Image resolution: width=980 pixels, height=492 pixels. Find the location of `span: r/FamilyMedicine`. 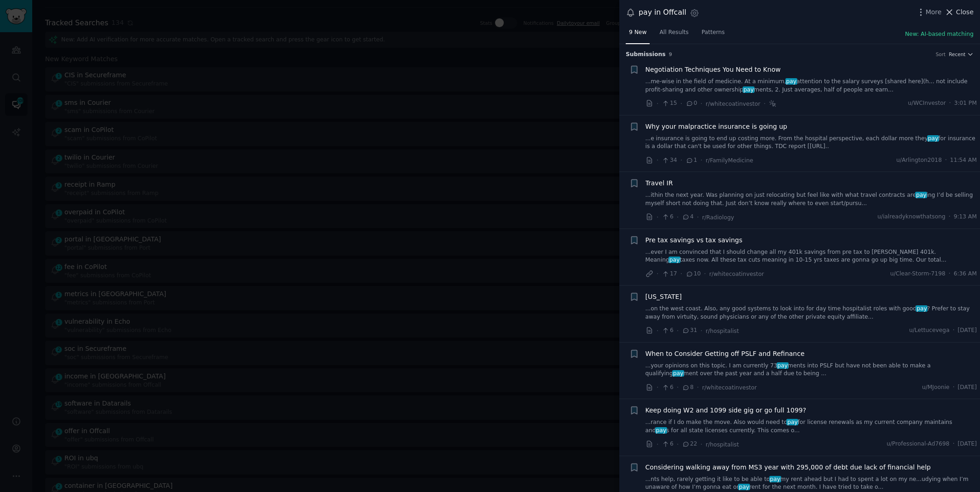

span: r/FamilyMedicine is located at coordinates (729, 161).